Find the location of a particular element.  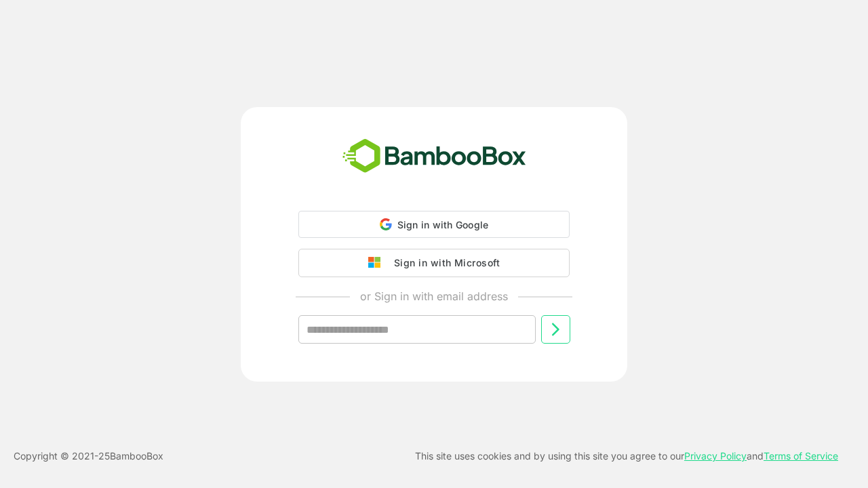

div: Sign in with Google is located at coordinates (434, 224).